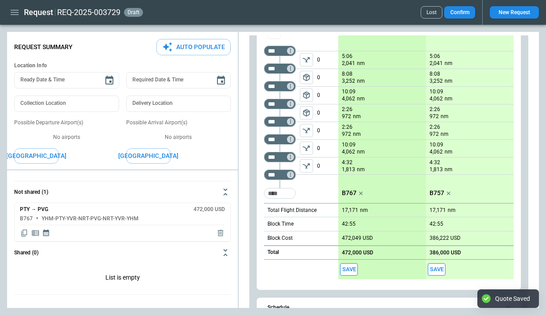 The image size is (546, 315). What do you see at coordinates (426, 151) in the screenshot?
I see `div: scrollable content` at bounding box center [426, 151].